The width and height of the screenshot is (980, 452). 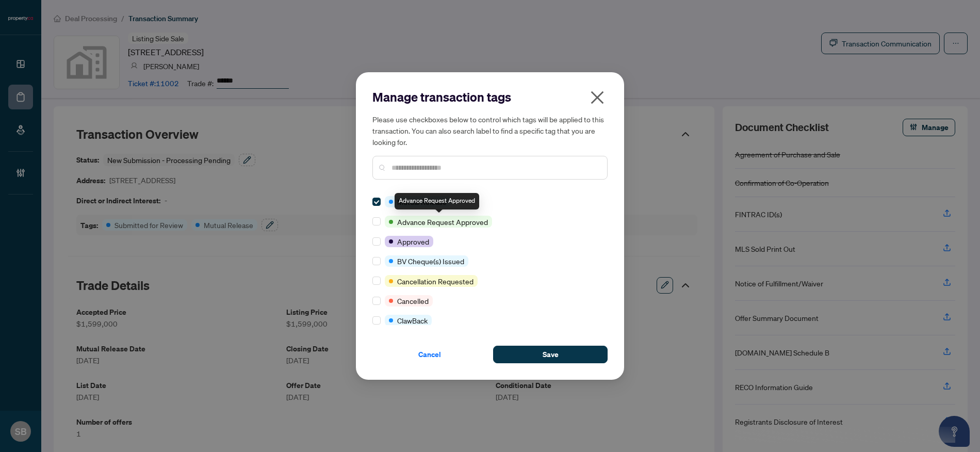 What do you see at coordinates (550, 354) in the screenshot?
I see `span: Save` at bounding box center [550, 354].